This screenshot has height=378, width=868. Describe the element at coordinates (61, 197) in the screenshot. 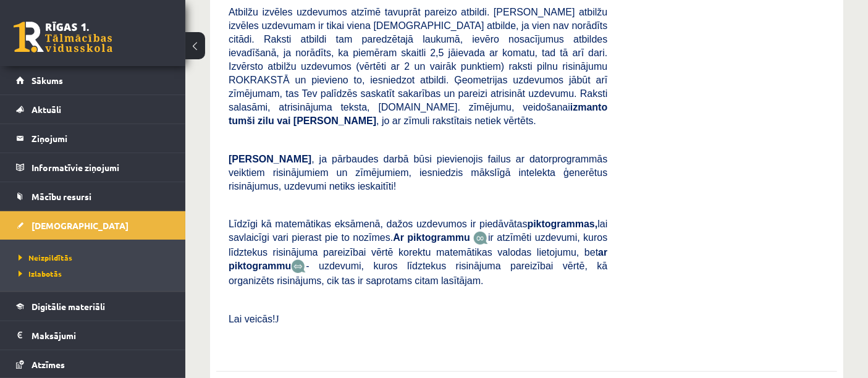

I see `span: Mācību resursi` at that location.